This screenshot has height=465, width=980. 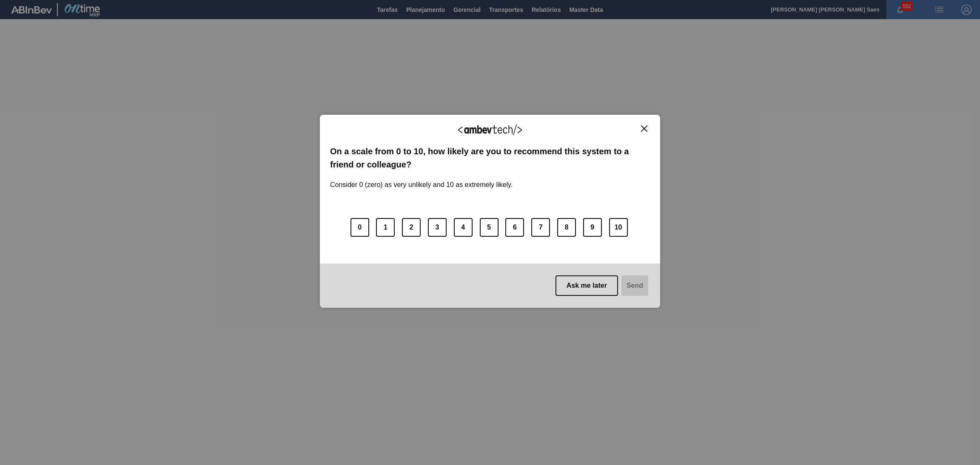 I want to click on button: 7, so click(x=541, y=227).